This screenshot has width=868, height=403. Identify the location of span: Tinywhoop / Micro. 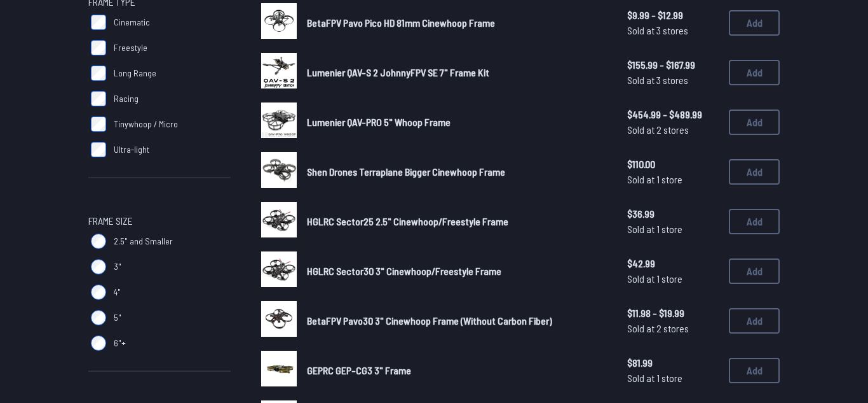
(145, 124).